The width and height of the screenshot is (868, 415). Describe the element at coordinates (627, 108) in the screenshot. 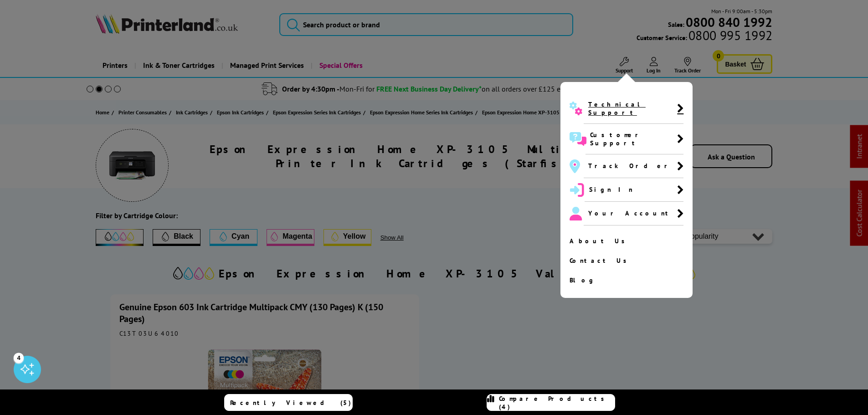

I see `a: Technical Support` at that location.